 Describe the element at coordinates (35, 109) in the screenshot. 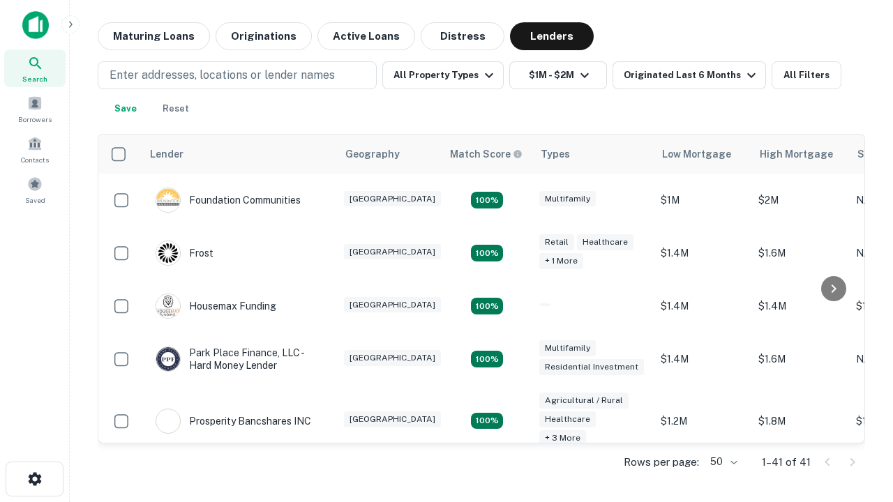

I see `a: Borrowers` at that location.